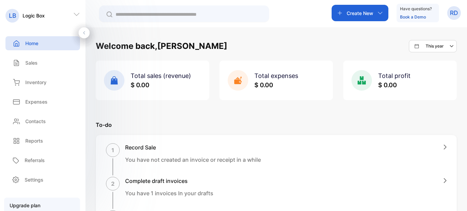 The image size is (467, 211). I want to click on p: 1, so click(113, 150).